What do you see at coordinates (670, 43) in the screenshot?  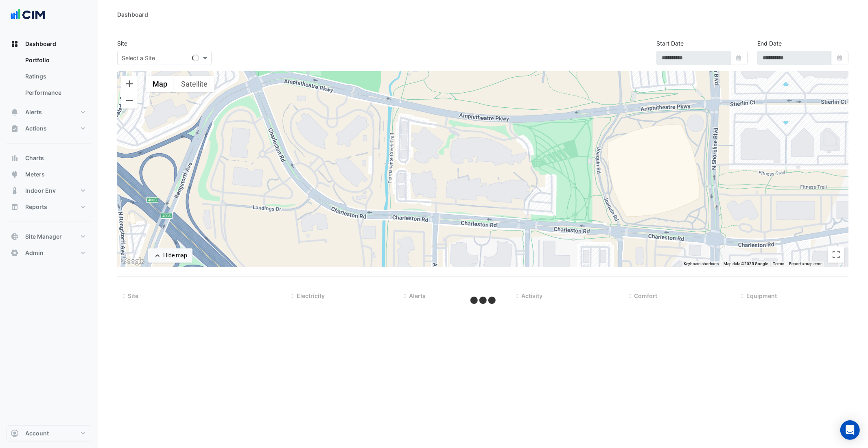 I see `label: Start Date` at bounding box center [670, 43].